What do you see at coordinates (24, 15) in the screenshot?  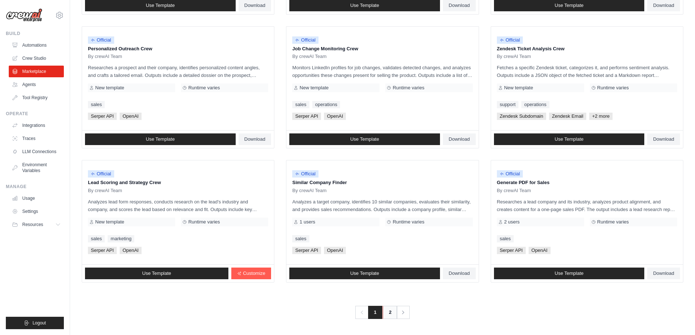 I see `img: Logo` at bounding box center [24, 15].